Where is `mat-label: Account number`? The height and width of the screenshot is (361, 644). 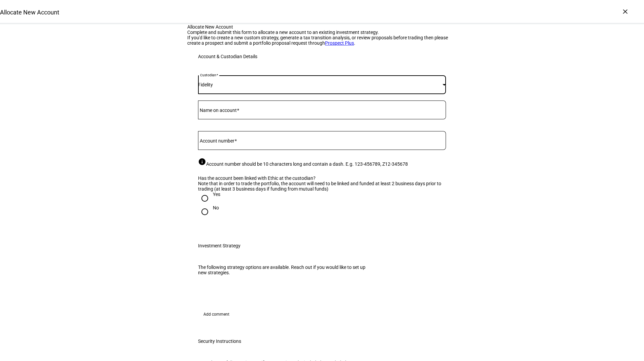 mat-label: Account number is located at coordinates (217, 141).